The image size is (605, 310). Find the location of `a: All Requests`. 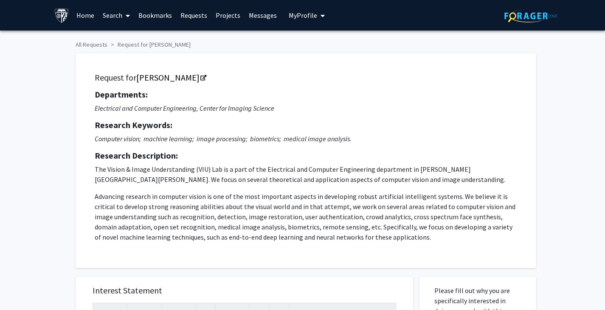

a: All Requests is located at coordinates (91, 45).